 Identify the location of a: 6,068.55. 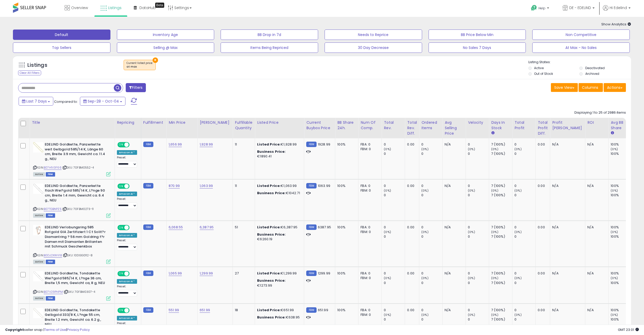
(176, 227).